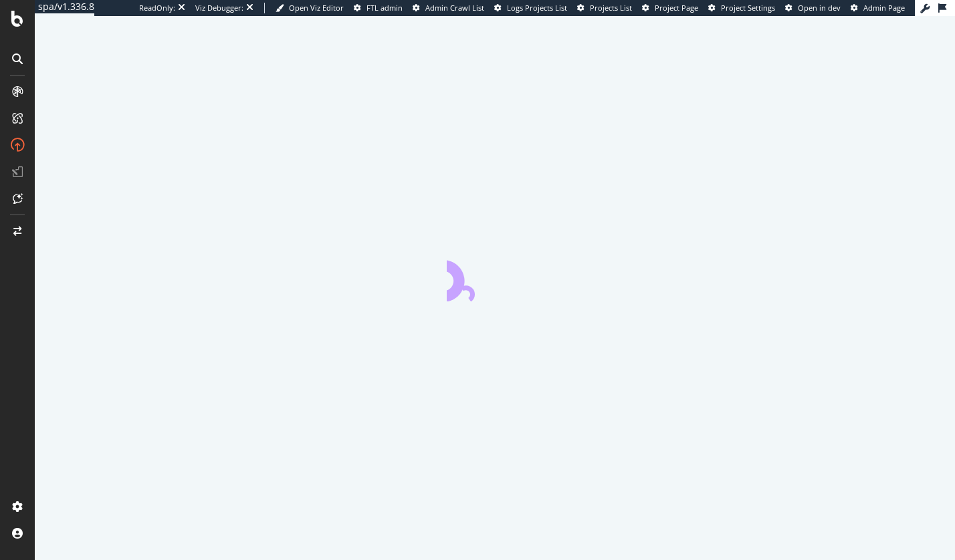  Describe the element at coordinates (747, 7) in the screenshot. I see `span: Project Settings` at that location.